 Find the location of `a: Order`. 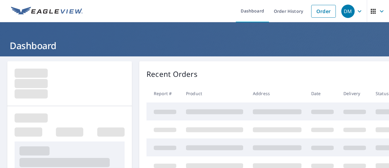

a: Order is located at coordinates (324, 11).